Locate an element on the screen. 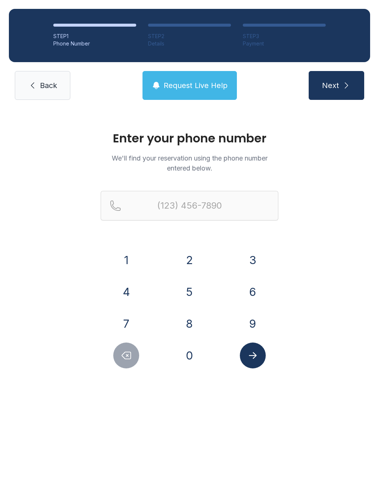 Image resolution: width=379 pixels, height=489 pixels. div: Payment is located at coordinates (284, 44).